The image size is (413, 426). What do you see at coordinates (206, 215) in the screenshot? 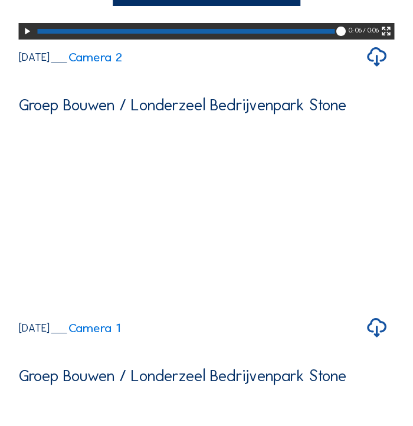
I see `video: Your browser does not support the video tag.` at bounding box center [206, 215].